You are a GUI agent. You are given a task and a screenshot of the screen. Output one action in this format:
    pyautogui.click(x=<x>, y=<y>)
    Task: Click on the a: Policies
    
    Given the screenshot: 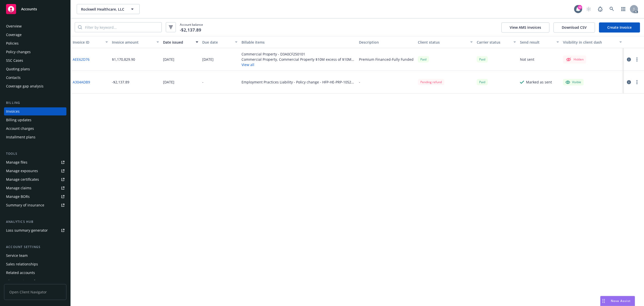 What is the action you would take?
    pyautogui.click(x=35, y=43)
    